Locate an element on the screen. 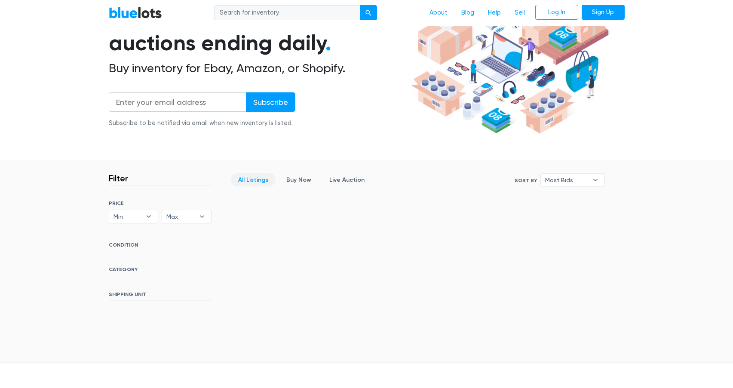 The image size is (733, 388). h6: CATEGORY is located at coordinates (160, 271).